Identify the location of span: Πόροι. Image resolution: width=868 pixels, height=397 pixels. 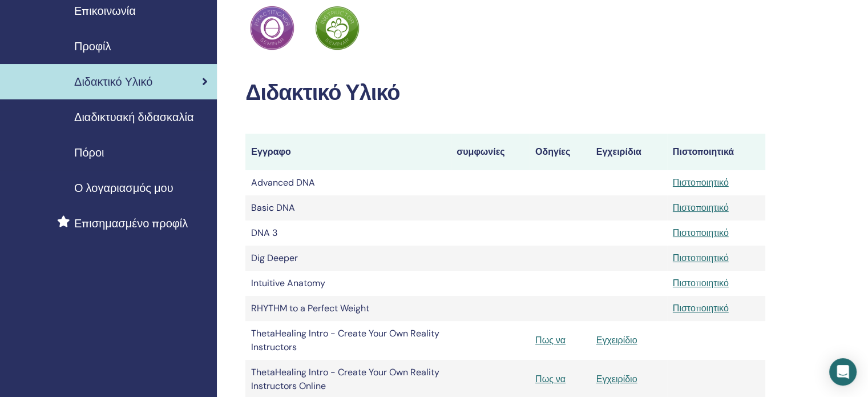
(89, 153).